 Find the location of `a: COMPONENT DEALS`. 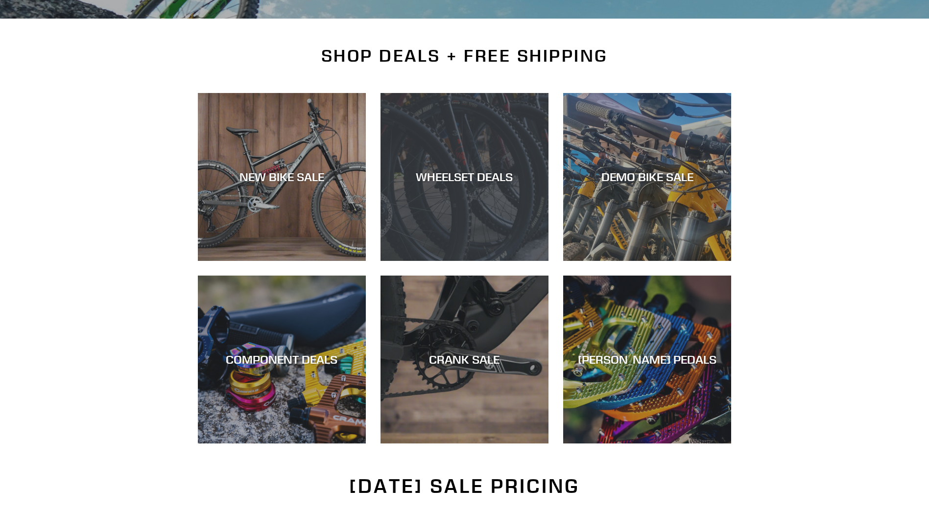

a: COMPONENT DEALS is located at coordinates (282, 359).